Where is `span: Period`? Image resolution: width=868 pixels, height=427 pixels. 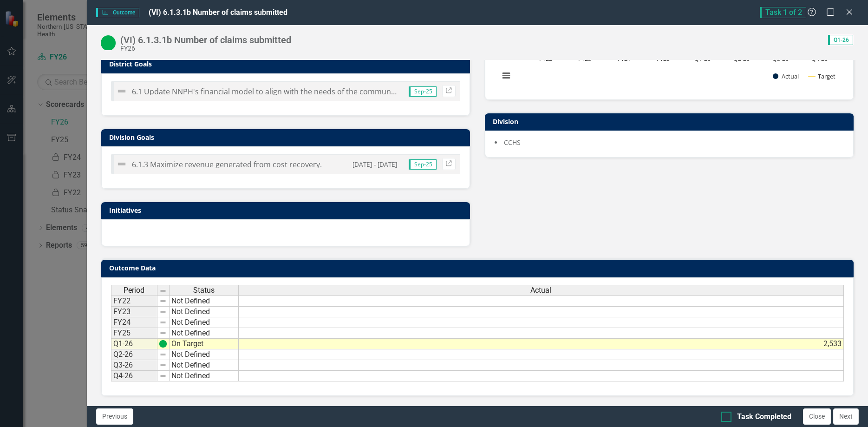
span: Period is located at coordinates (134, 290).